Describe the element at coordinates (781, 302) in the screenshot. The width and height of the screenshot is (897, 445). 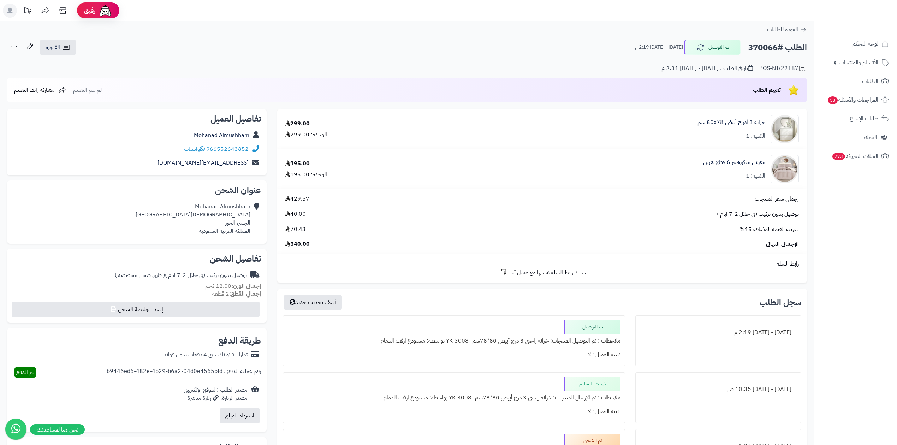
I see `h3: سجل الطلب` at that location.